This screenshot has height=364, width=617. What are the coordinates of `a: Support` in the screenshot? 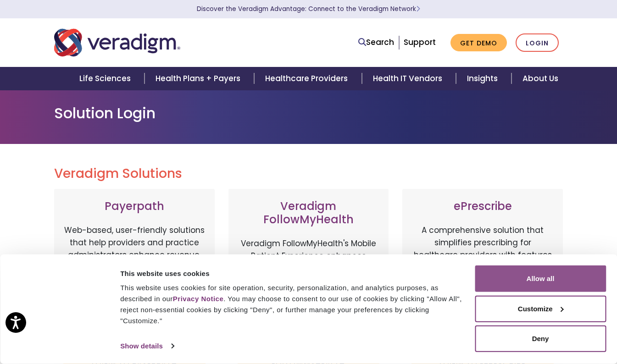 It's located at (420, 42).